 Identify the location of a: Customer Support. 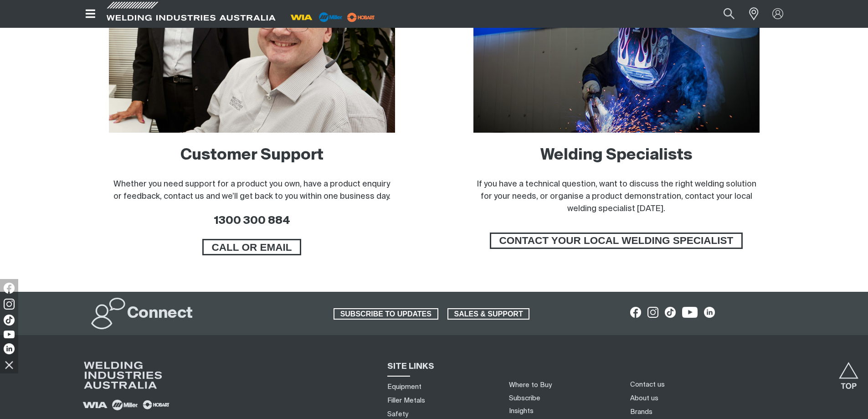
(252, 156).